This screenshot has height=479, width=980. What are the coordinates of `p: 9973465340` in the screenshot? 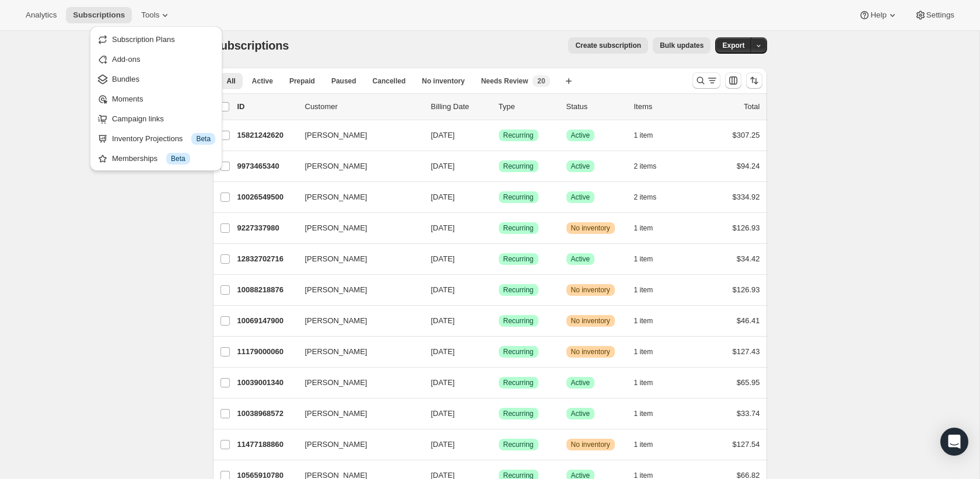 It's located at (267, 166).